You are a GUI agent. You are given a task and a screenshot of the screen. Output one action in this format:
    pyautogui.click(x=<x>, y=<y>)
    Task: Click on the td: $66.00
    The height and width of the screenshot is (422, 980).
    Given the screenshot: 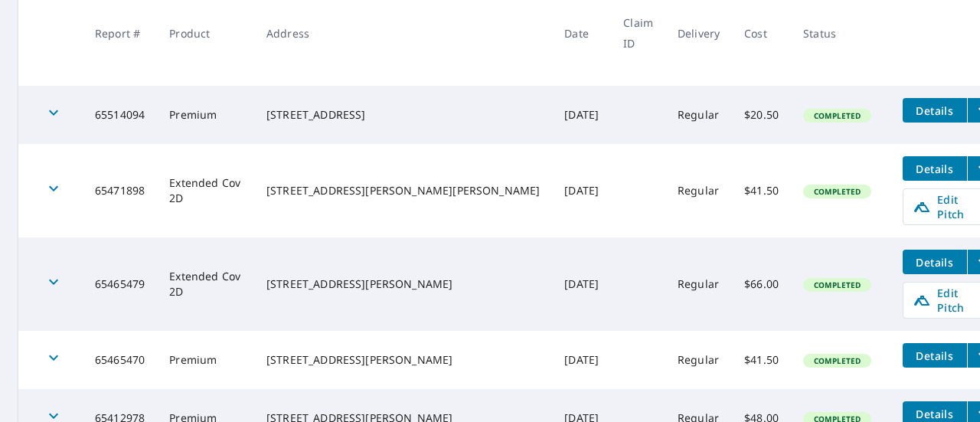 What is the action you would take?
    pyautogui.click(x=761, y=284)
    